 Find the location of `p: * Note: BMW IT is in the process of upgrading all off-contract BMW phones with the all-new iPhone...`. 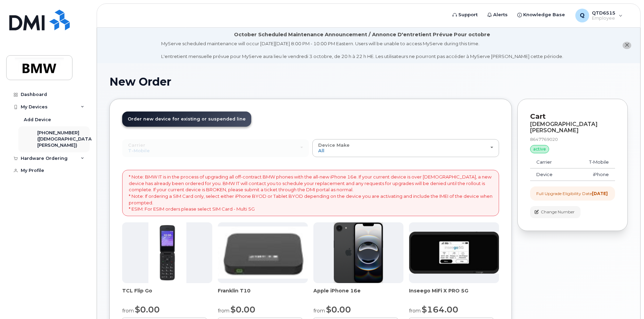

p: * Note: BMW IT is in the process of upgrading all off-contract BMW phones with the all-new iPhone... is located at coordinates (311, 193).